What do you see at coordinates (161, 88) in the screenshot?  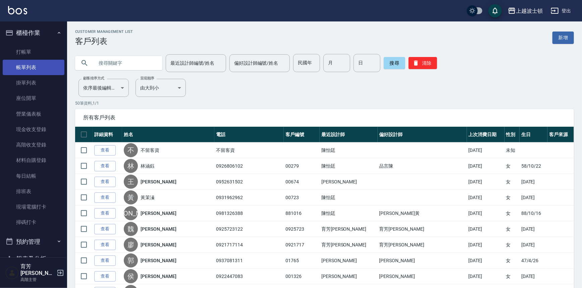 I see `div: 由大到小` at bounding box center [161, 88].